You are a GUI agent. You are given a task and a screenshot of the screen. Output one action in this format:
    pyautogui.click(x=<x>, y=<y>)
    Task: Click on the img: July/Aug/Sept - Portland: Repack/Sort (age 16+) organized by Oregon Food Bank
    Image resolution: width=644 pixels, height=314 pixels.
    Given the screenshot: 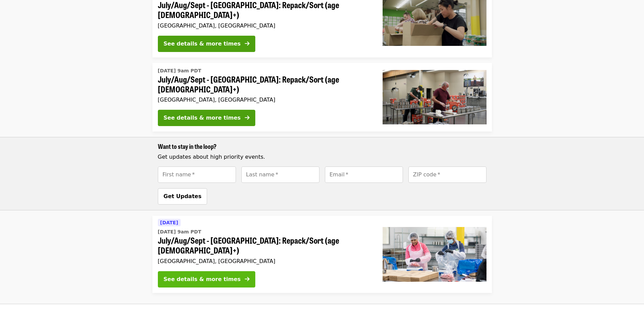 What is the action you would take?
    pyautogui.click(x=435, y=97)
    